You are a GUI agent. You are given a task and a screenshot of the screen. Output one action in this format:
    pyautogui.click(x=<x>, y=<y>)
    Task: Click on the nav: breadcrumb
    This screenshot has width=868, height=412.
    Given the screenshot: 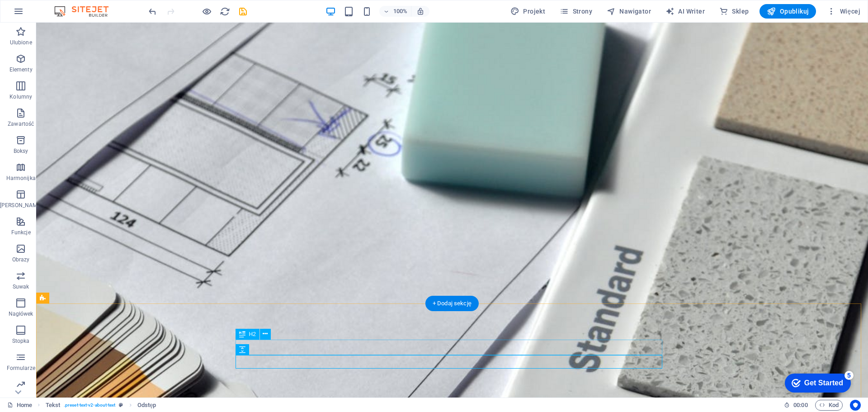 What is the action you would take?
    pyautogui.click(x=101, y=406)
    